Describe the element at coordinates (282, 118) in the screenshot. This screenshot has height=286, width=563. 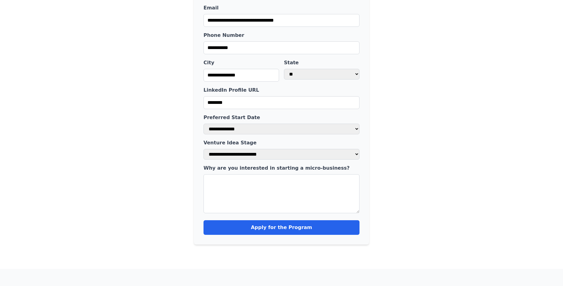
I see `label: Preferred Start Date` at that location.